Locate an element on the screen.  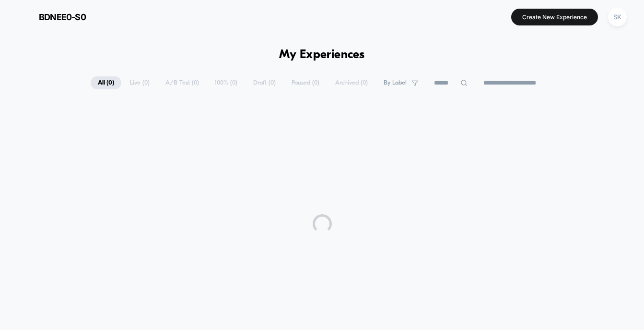
span: bdnee0-s0 is located at coordinates (62, 17).